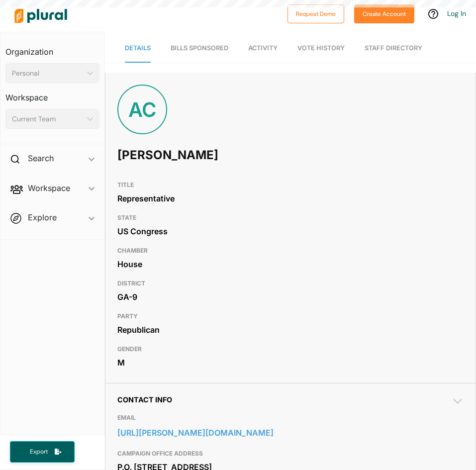 This screenshot has width=476, height=470. Describe the element at coordinates (290, 349) in the screenshot. I see `h3: GENDER` at that location.